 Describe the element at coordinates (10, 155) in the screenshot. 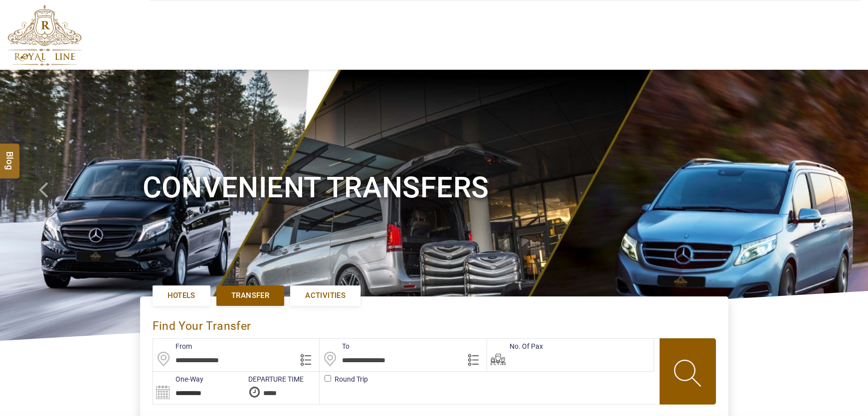

I see `span: Blog` at that location.